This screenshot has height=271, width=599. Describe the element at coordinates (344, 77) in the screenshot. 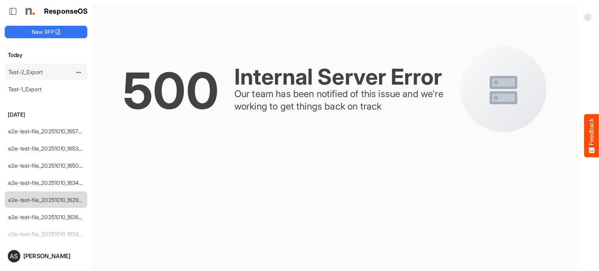

I see `div: Internal Server Error` at that location.